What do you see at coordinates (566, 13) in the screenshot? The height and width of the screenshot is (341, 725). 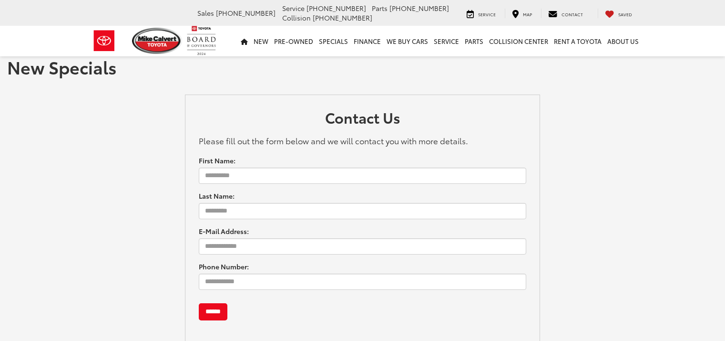 I see `a: Contact` at bounding box center [566, 13].